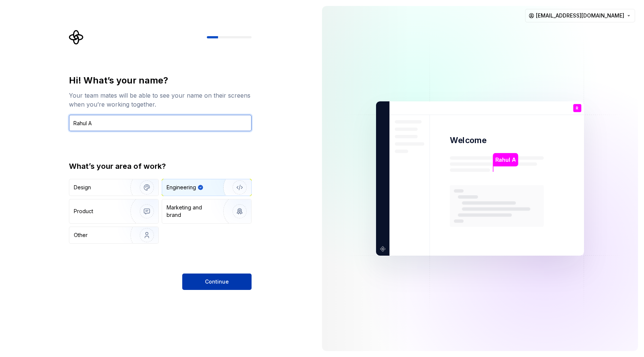 Image resolution: width=644 pixels, height=357 pixels. I want to click on span: Continue, so click(217, 282).